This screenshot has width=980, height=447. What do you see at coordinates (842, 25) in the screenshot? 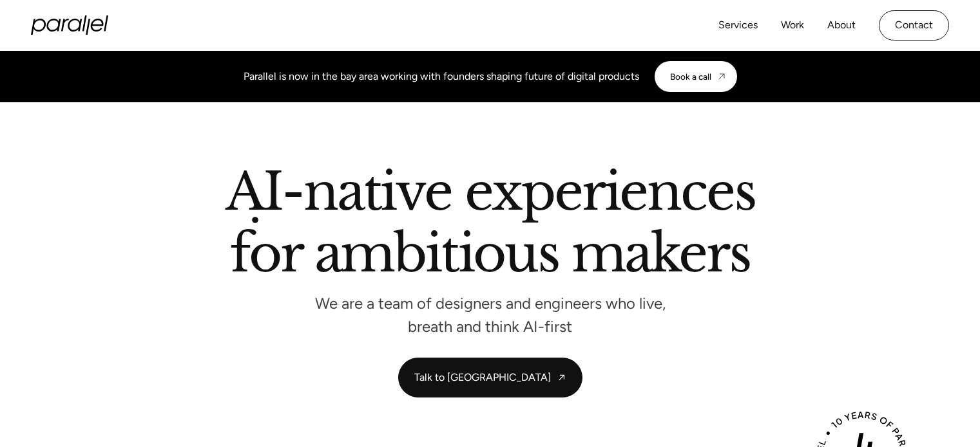
I see `a: About` at bounding box center [842, 25].